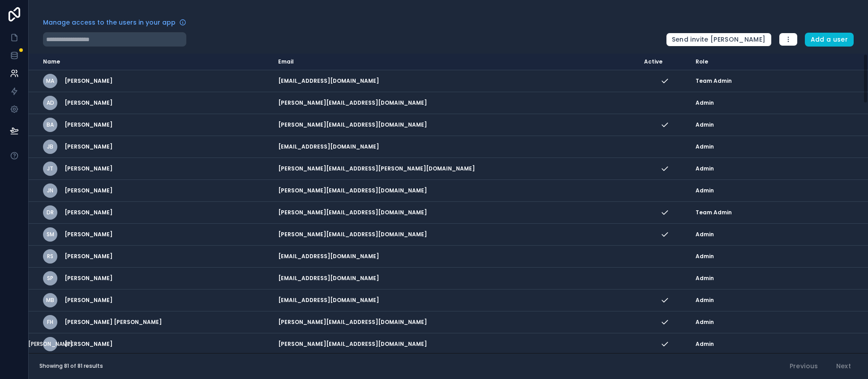 This screenshot has height=379, width=868. Describe the element at coordinates (829, 39) in the screenshot. I see `a: Add a user` at that location.